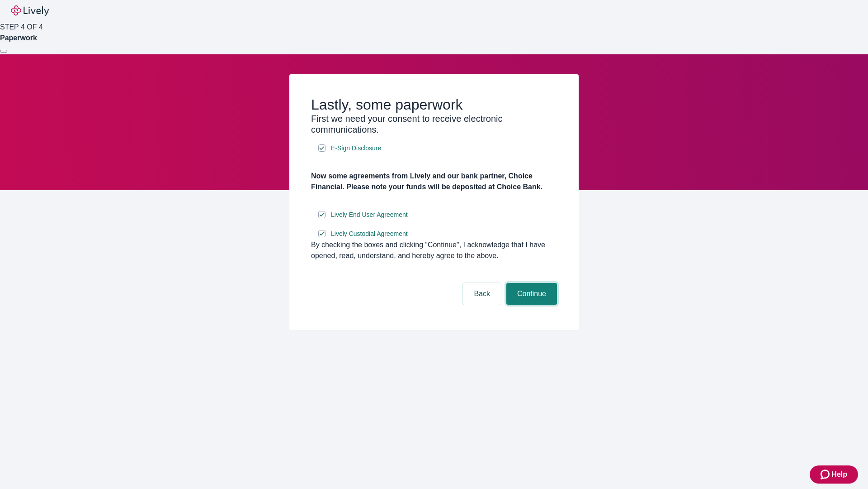  I want to click on img: Lively, so click(30, 11).